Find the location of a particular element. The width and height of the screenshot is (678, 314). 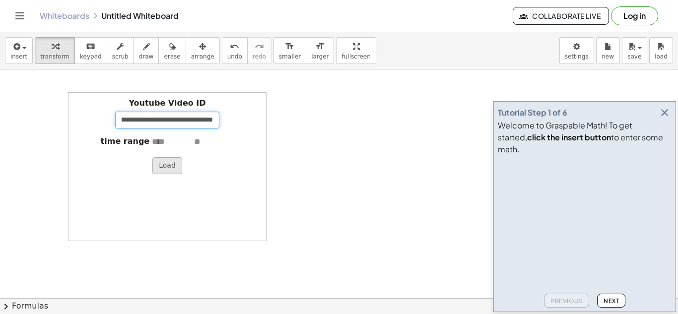

span: load is located at coordinates (661, 57).